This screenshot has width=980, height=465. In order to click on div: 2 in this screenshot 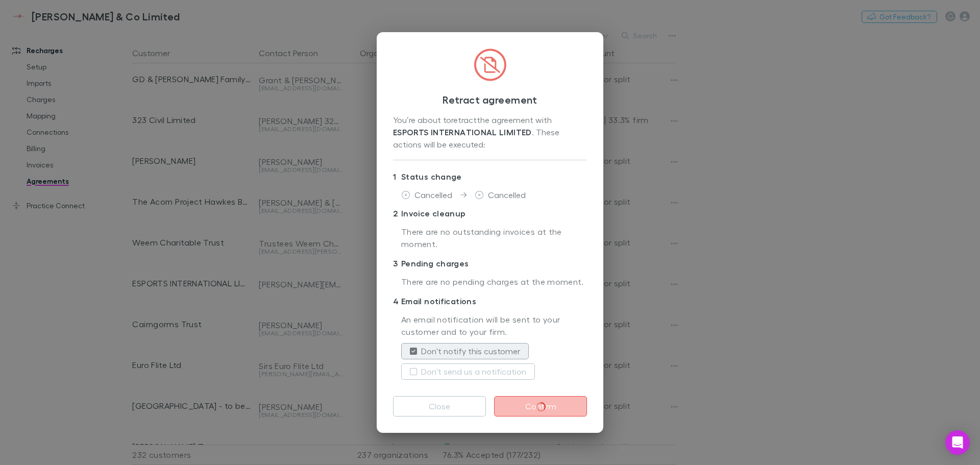, I will do `click(397, 214)`.